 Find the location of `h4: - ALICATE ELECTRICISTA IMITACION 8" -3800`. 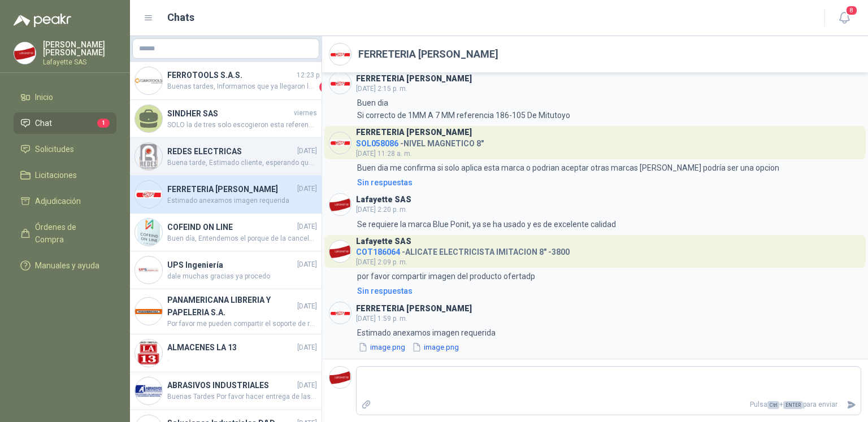

h4: - ALICATE ELECTRICISTA IMITACION 8" -3800 is located at coordinates (463, 250).